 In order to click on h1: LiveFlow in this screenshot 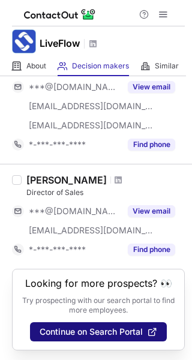, I will do `click(59, 43)`.